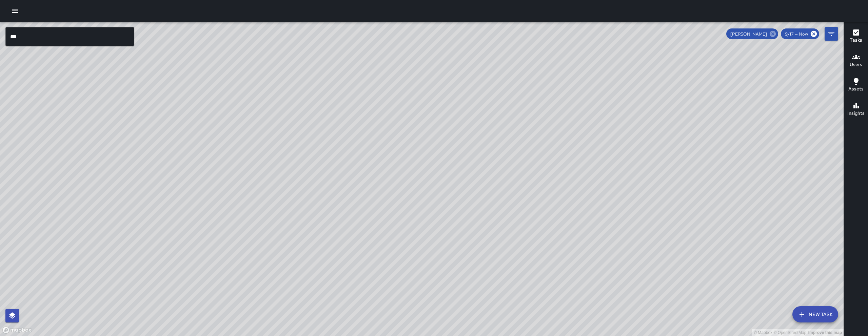 The width and height of the screenshot is (868, 336). What do you see at coordinates (856, 114) in the screenshot?
I see `h6: Insights` at bounding box center [856, 114].